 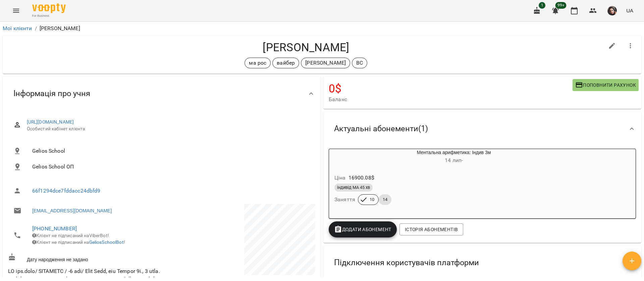 What do you see at coordinates (162, 93) in the screenshot?
I see `div: Інформація про учня` at bounding box center [162, 93].